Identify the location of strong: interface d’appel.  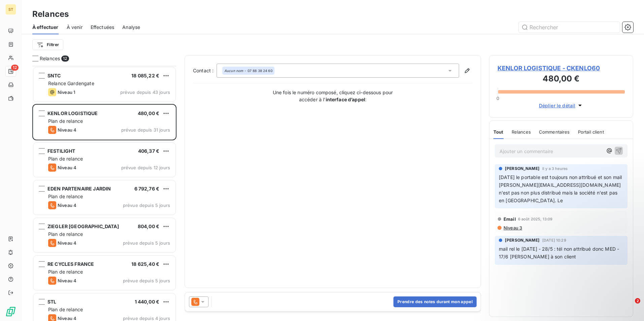
(346, 99).